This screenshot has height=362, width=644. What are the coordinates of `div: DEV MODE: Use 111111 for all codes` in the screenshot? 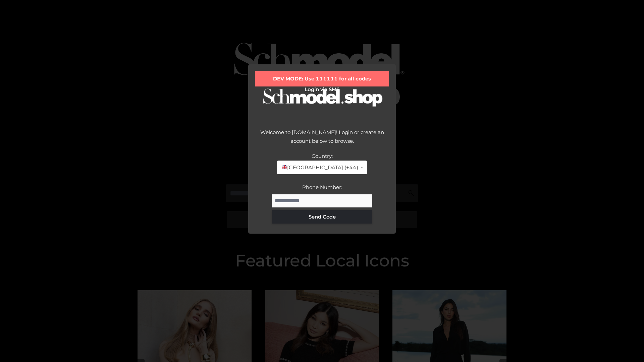 It's located at (322, 79).